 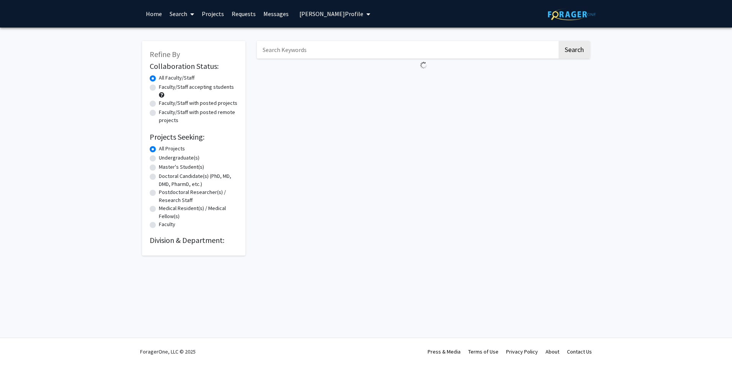 I want to click on div: ForagerOne, LLC © 2025, so click(x=168, y=352).